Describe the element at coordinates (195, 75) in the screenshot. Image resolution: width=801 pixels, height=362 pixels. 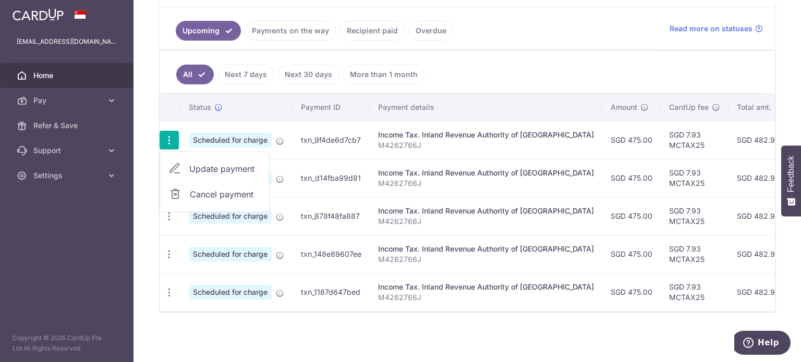
I see `a: All` at that location.